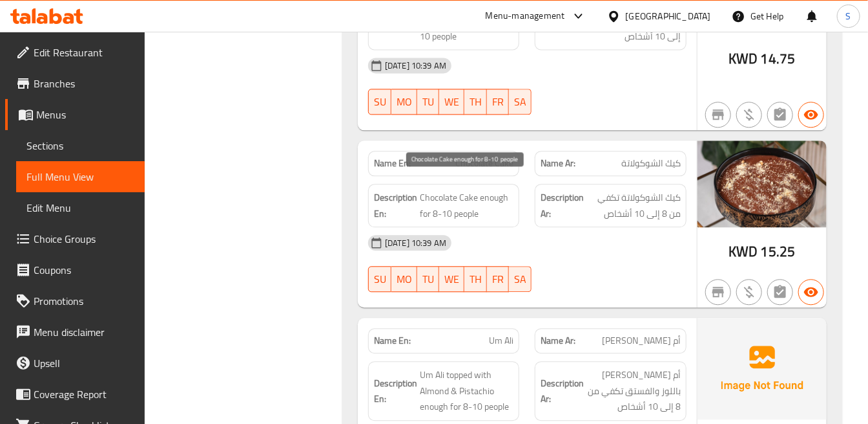 The height and width of the screenshot is (424, 868). Describe the element at coordinates (75, 115) in the screenshot. I see `a: Menus` at that location.